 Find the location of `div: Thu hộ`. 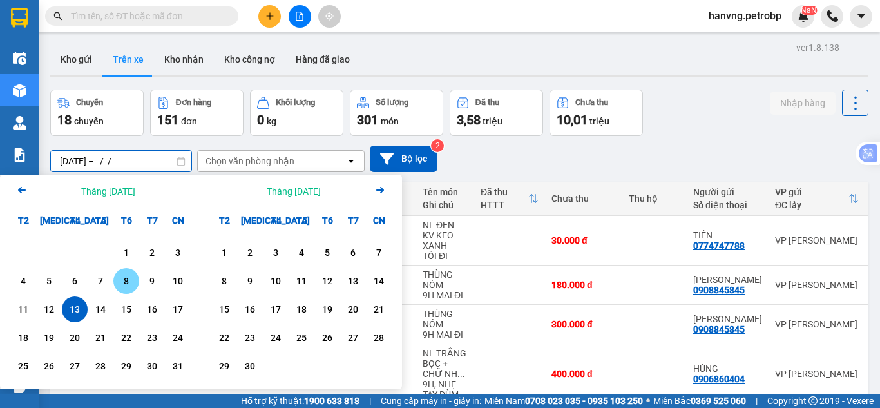

div: Thu hộ is located at coordinates (655, 198).